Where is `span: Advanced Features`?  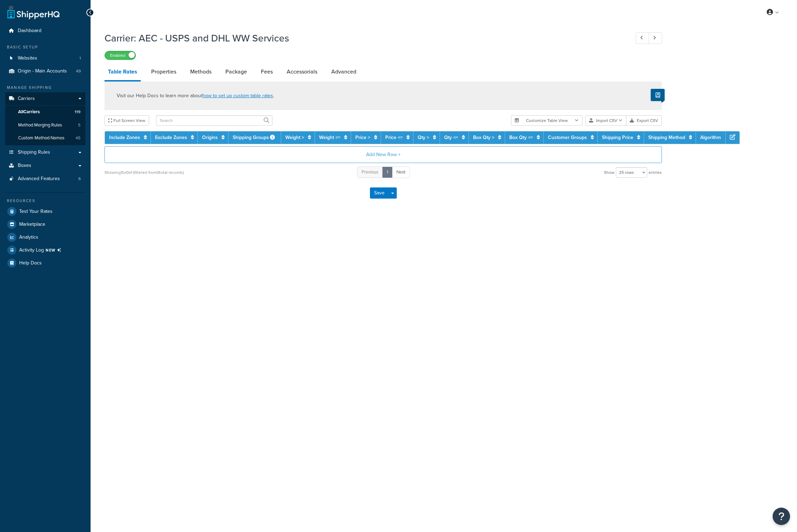
span: Advanced Features is located at coordinates (38, 178).